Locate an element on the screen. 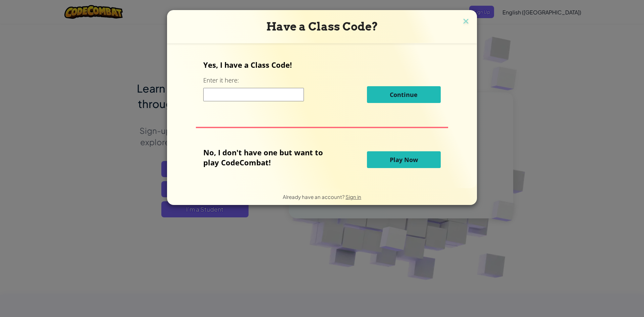  button: Continue is located at coordinates (404, 94).